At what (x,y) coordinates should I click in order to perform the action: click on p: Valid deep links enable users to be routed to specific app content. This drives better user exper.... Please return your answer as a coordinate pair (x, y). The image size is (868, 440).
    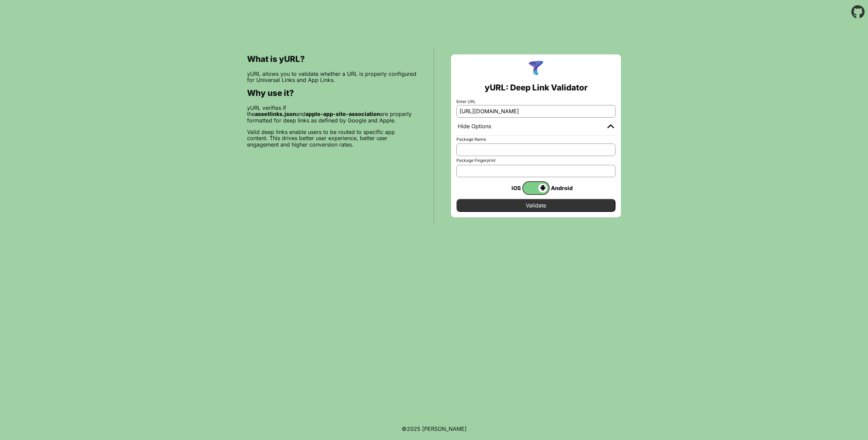
    Looking at the image, I should click on (332, 138).